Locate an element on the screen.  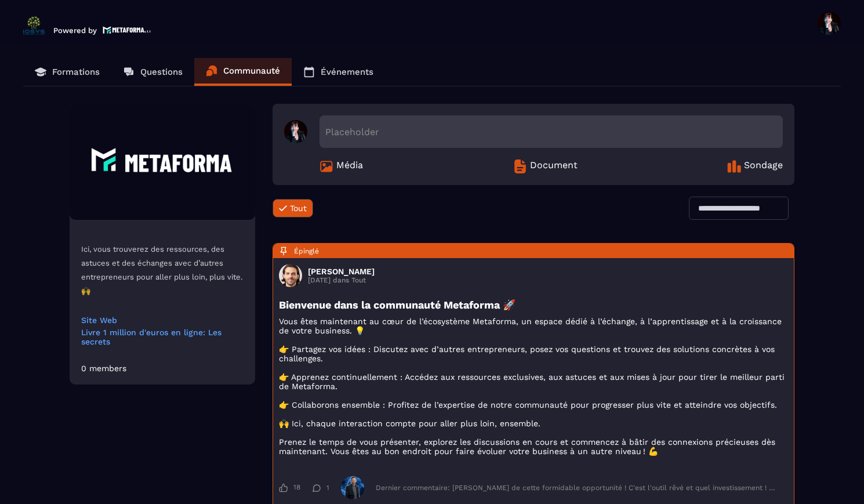
span: Média is located at coordinates (349, 167).